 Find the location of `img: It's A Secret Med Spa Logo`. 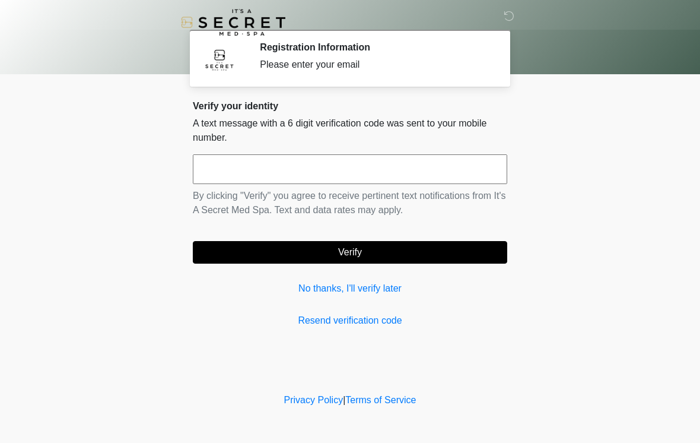

img: It's A Secret Med Spa Logo is located at coordinates (233, 22).